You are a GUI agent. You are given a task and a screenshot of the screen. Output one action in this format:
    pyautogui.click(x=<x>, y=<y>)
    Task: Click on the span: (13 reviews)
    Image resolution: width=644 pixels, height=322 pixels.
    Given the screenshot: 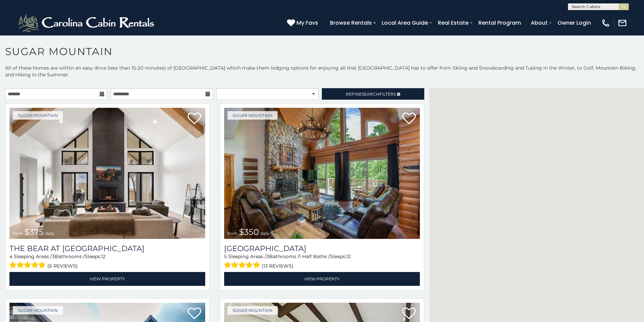 What is the action you would take?
    pyautogui.click(x=278, y=266)
    